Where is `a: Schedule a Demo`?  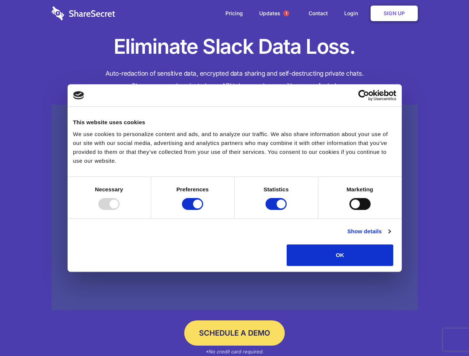 a: Schedule a Demo is located at coordinates (234, 333).